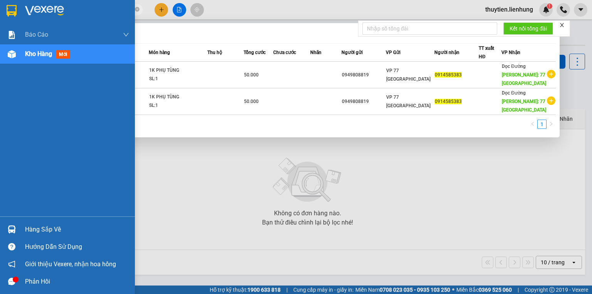 The image size is (592, 294). Describe the element at coordinates (542, 124) in the screenshot. I see `a: 1` at that location.